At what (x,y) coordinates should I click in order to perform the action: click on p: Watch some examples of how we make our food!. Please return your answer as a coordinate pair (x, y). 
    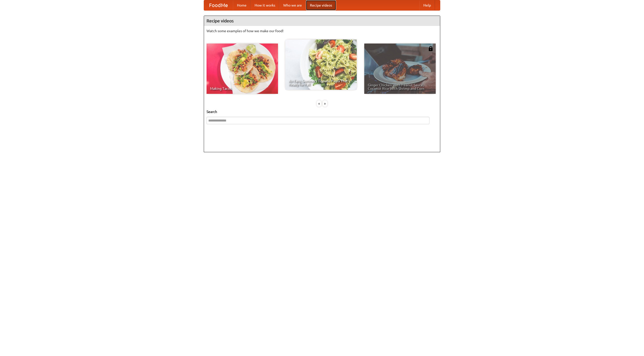
    Looking at the image, I should click on (322, 31).